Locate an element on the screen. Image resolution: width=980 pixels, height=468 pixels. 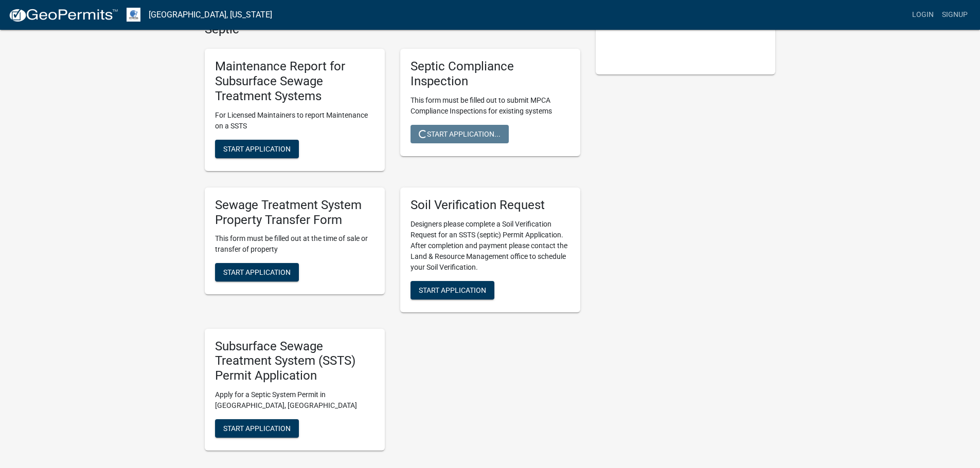
p: This form must be filled out to submit MPCA Compliance Inspections for existing systems is located at coordinates (490, 106).